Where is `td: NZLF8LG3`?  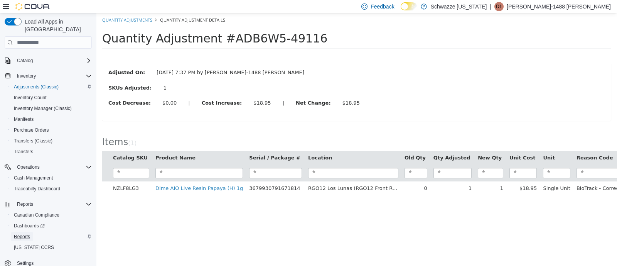 td: NZLF8LG3 is located at coordinates (35, 175).